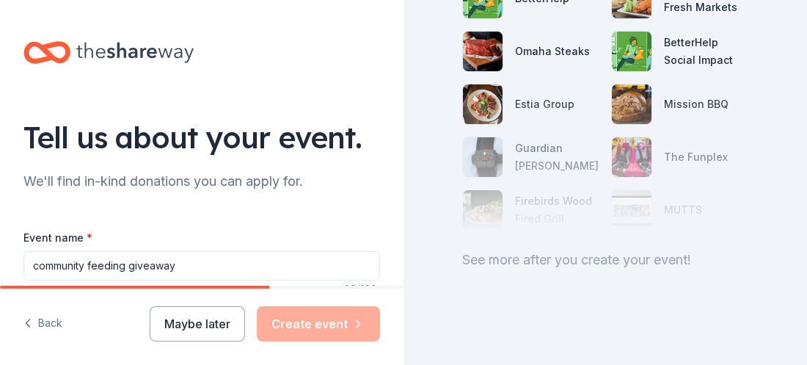  Describe the element at coordinates (706, 51) in the screenshot. I see `div: BetterHelp Social Impact` at that location.